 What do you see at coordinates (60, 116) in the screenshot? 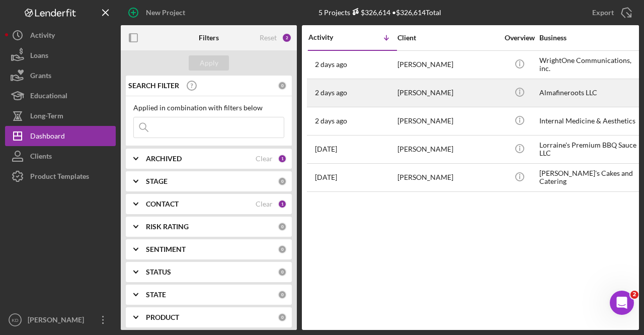
I see `a: Long-Term` at bounding box center [60, 116].